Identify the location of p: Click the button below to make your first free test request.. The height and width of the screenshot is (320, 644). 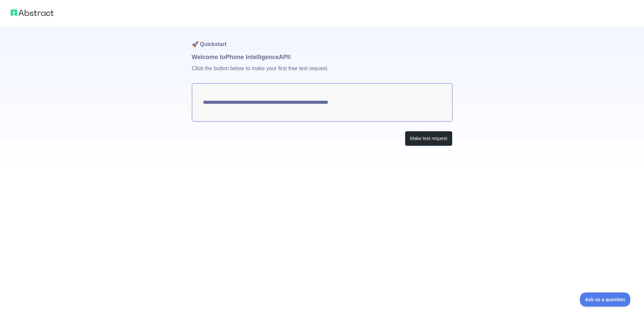
(322, 73).